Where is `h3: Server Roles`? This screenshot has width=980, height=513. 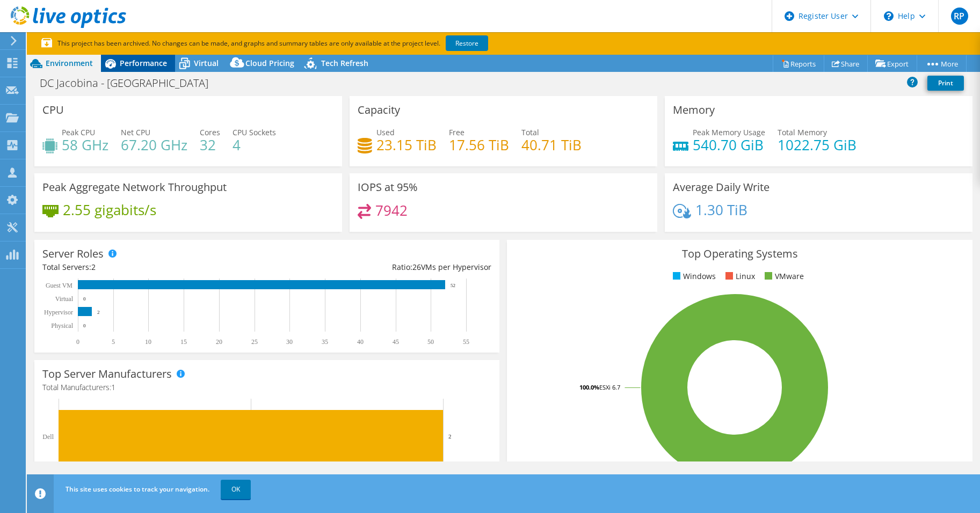 h3: Server Roles is located at coordinates (73, 254).